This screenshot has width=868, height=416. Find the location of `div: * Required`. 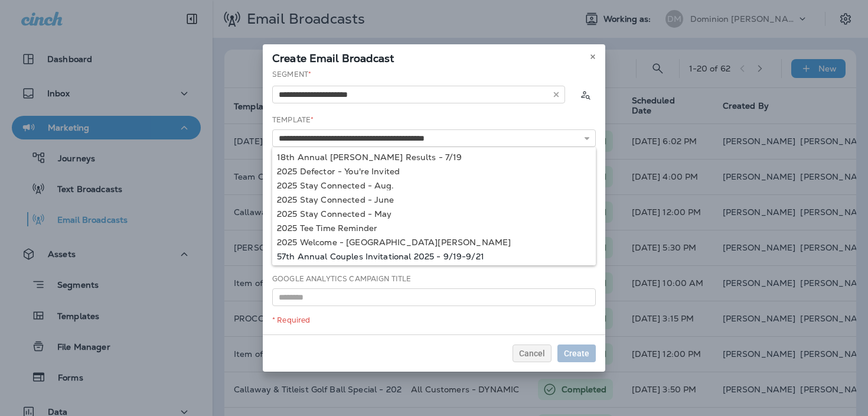

div: * Required is located at coordinates (434, 320).